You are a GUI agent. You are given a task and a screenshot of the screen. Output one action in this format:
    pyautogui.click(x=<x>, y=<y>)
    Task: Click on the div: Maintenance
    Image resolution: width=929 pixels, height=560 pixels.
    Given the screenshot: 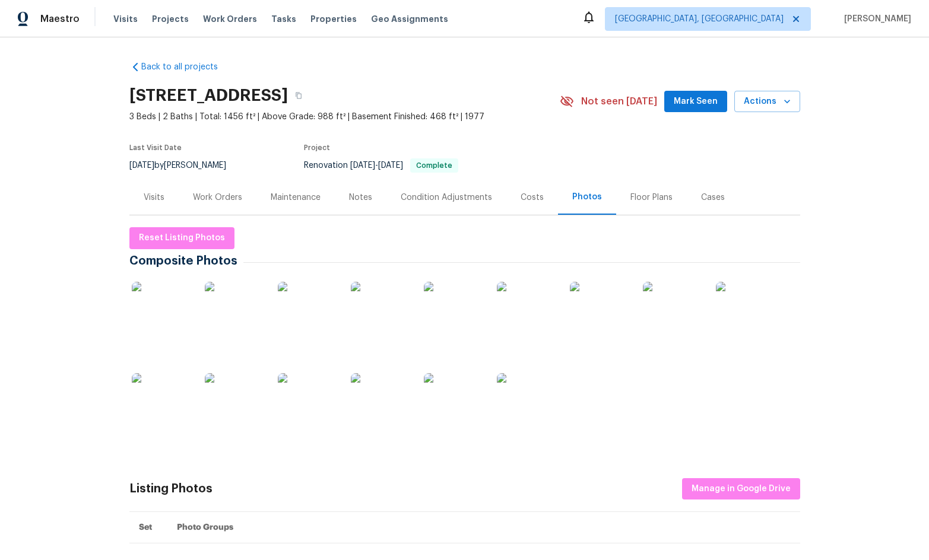 What is the action you would take?
    pyautogui.click(x=296, y=197)
    